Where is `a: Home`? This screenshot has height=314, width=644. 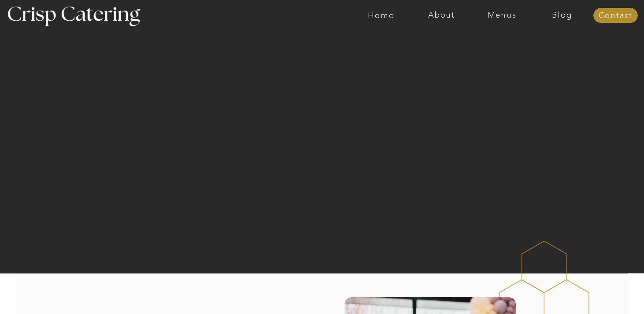
a: Home is located at coordinates (381, 16).